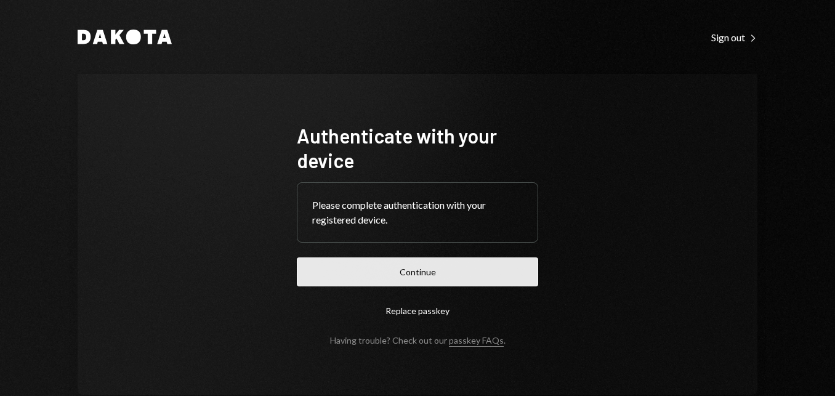 The height and width of the screenshot is (396, 835). What do you see at coordinates (417, 310) in the screenshot?
I see `button: Replace passkey` at bounding box center [417, 310].